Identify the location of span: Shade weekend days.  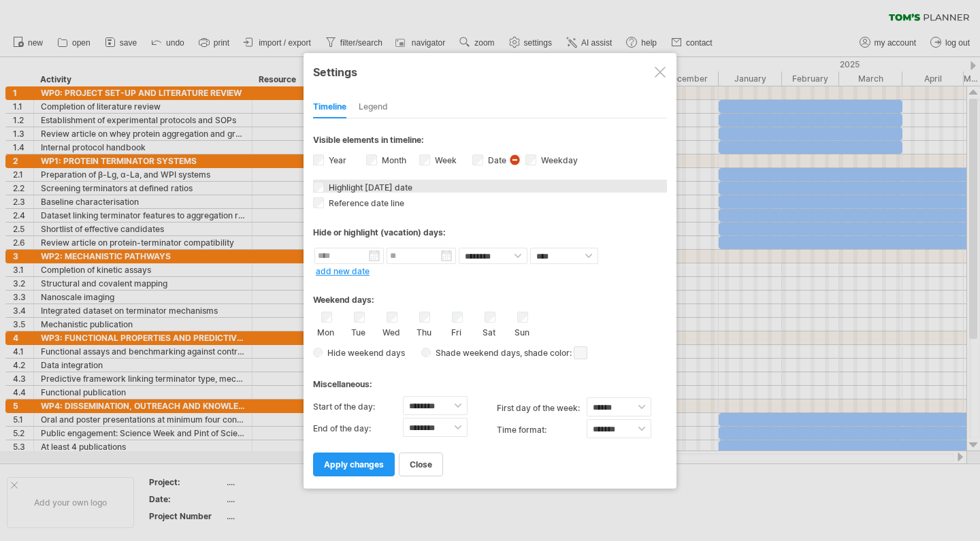
(475, 353).